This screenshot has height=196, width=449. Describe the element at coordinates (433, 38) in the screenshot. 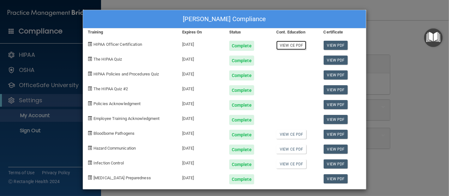

I see `button: Open Resource Center` at that location.